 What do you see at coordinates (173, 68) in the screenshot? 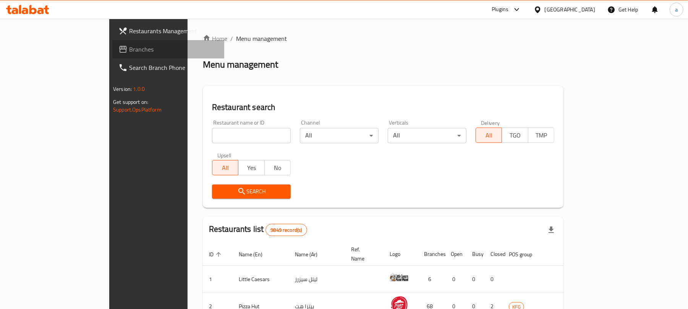
I see `span: Search Branch Phone` at bounding box center [173, 68].